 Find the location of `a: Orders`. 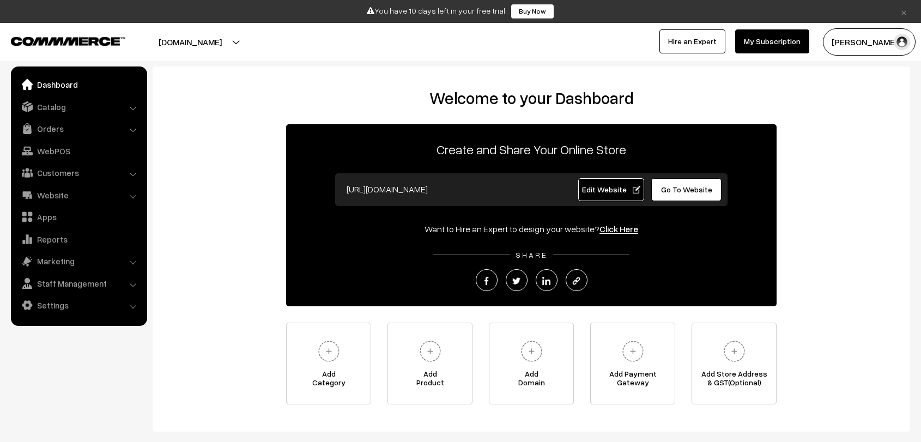

a: Orders is located at coordinates (78, 129).